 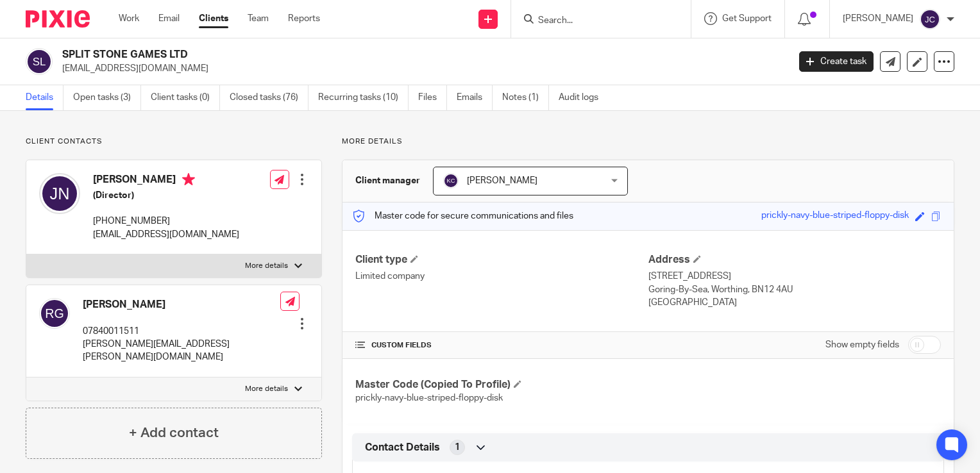 What do you see at coordinates (186, 98) in the screenshot?
I see `a: Client tasks (0)` at bounding box center [186, 98].